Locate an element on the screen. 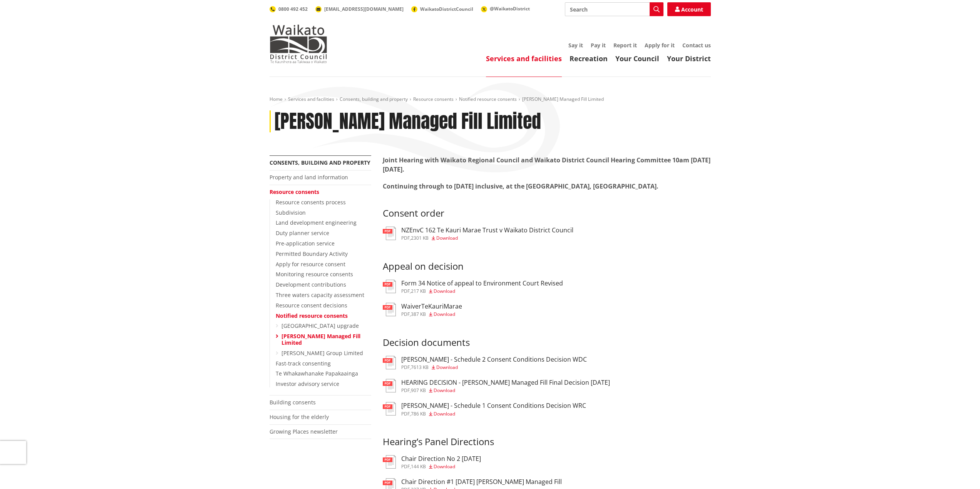 This screenshot has height=489, width=980. strong: Joint Hearing with Waikato Regional Council and Waikato District Council Hearing Committee 10am [... is located at coordinates (547, 165).